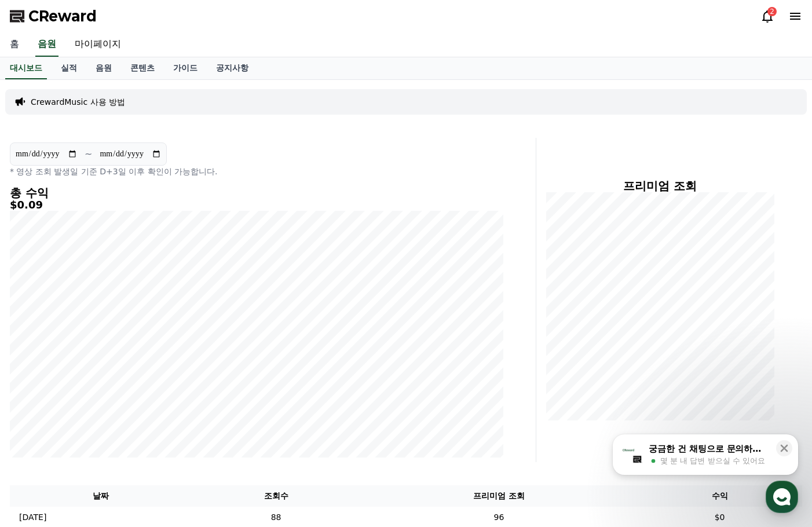 This screenshot has height=527, width=812. Describe the element at coordinates (113, 390) in the screenshot. I see `span: 대화` at that location.